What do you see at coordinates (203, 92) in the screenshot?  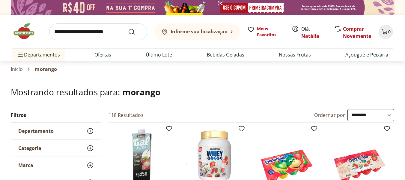 I see `h1: Mostrando resultados para:` at bounding box center [203, 92].